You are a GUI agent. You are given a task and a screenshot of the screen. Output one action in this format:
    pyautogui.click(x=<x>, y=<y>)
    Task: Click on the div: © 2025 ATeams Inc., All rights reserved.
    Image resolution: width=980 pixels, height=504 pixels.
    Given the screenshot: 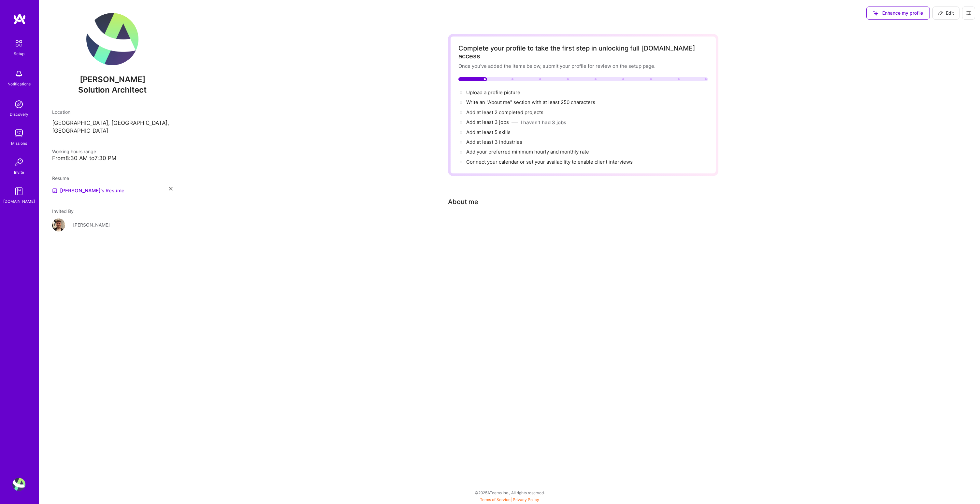 What is the action you would take?
    pyautogui.click(x=510, y=493)
    